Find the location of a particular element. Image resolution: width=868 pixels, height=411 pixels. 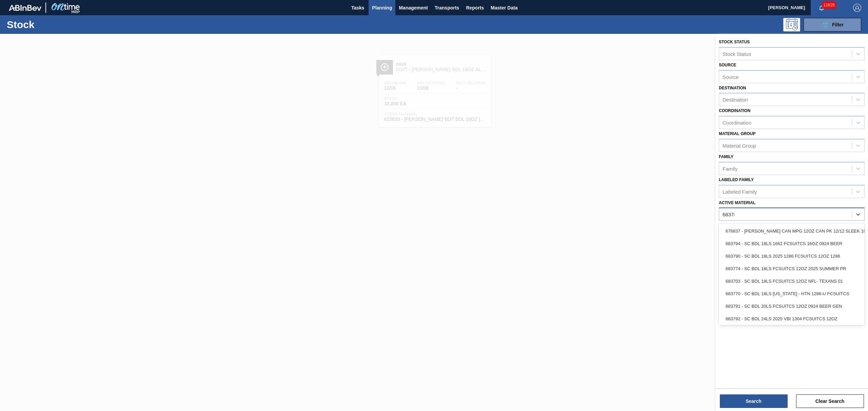

div: Material Group is located at coordinates (739, 145).